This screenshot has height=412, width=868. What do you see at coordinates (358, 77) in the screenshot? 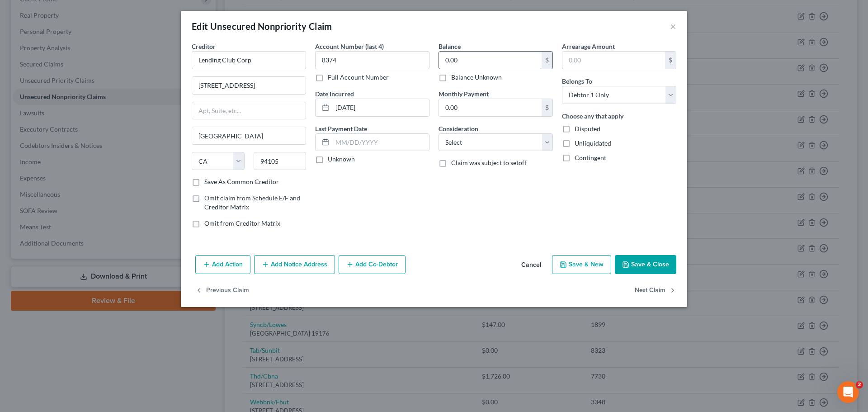
I see `label: Full Account Number` at bounding box center [358, 77].